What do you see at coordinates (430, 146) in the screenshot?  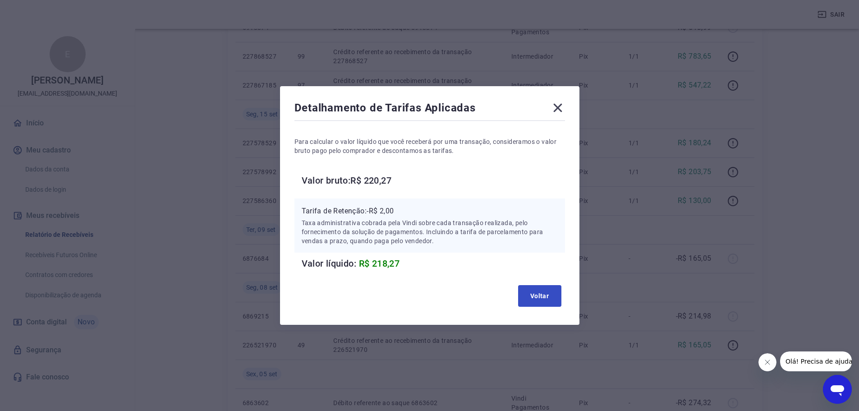 I see `p: Para calcular o valor líquido que você receberá por uma transação, consideramos o valor bruto pag...` at bounding box center [430, 146].